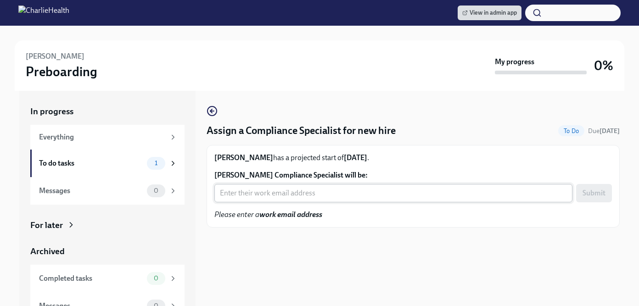 The image size is (639, 306). Describe the element at coordinates (489, 13) in the screenshot. I see `span: View in admin app` at that location.